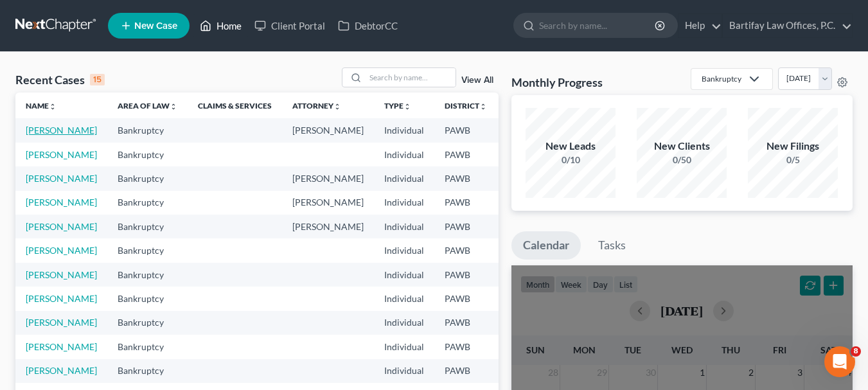 Image resolution: width=868 pixels, height=390 pixels. What do you see at coordinates (612, 246) in the screenshot?
I see `a: Tasks` at bounding box center [612, 246].